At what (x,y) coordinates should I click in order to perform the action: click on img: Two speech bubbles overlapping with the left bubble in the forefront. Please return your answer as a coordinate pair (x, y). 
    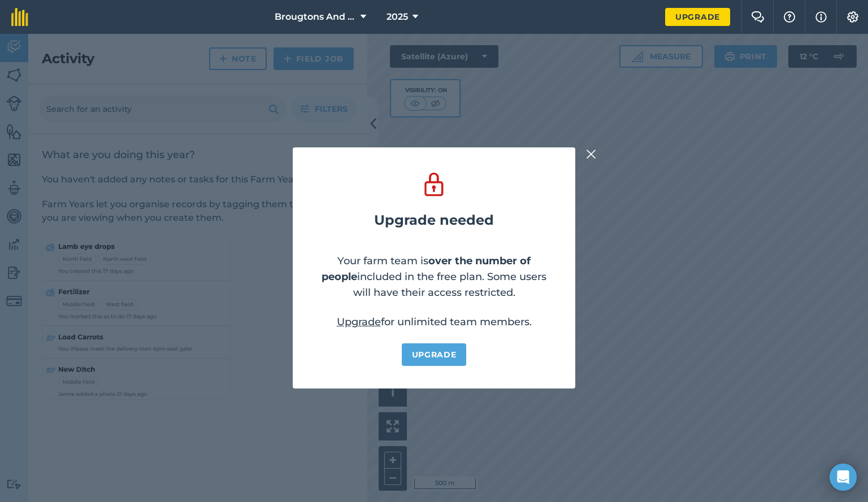
    Looking at the image, I should click on (758, 17).